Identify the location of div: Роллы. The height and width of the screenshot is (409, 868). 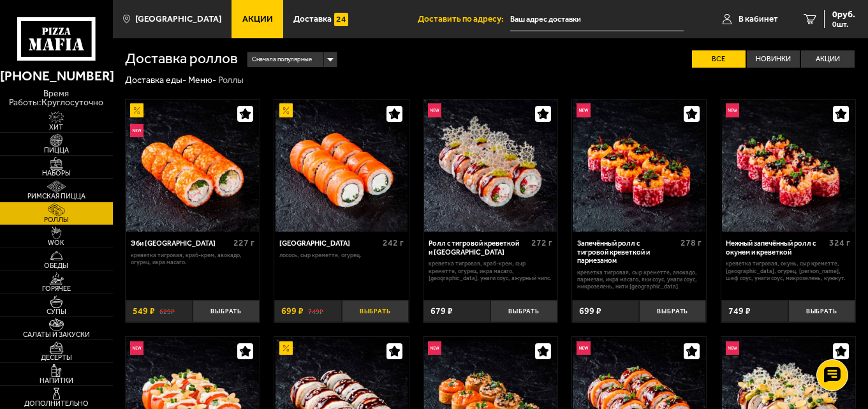
(231, 81).